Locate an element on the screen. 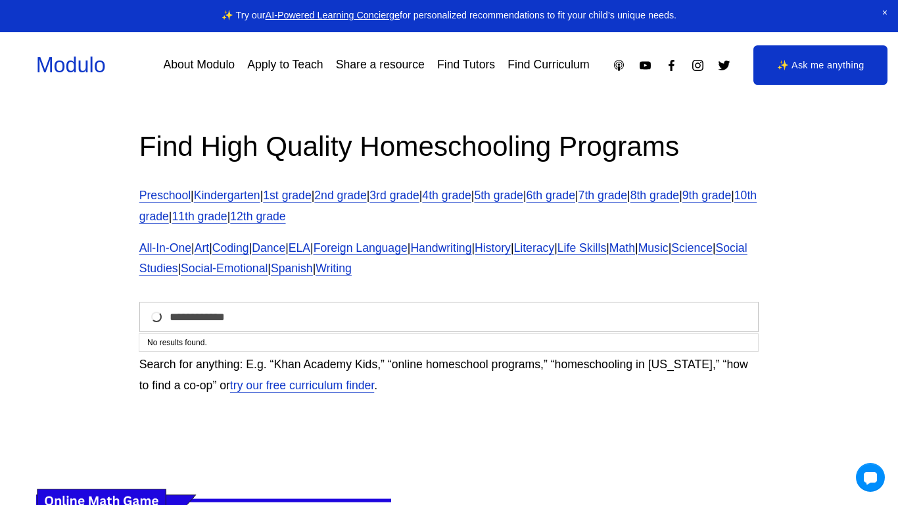  a: 4th grade is located at coordinates (446, 195).